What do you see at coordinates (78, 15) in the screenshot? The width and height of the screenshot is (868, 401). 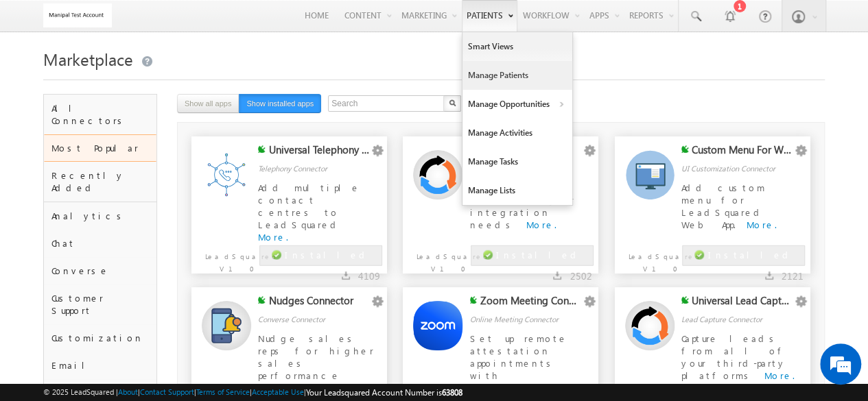 I see `img: Custom Logo` at bounding box center [78, 15].